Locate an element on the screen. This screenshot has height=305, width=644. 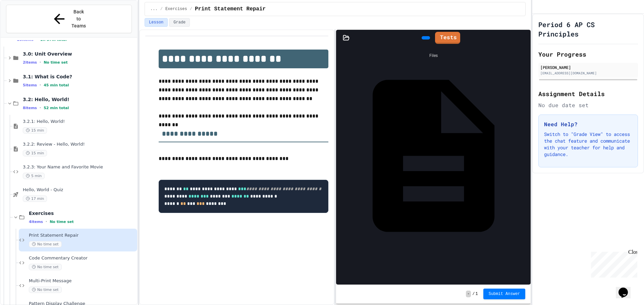
span: 3.2.1: Hello, World! is located at coordinates (79, 122).